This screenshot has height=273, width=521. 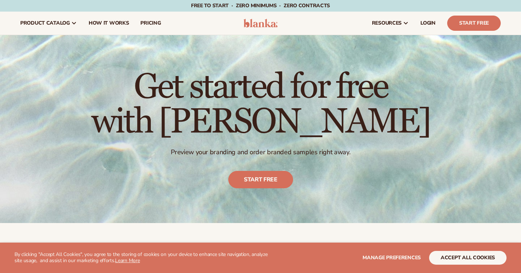 I want to click on span: resources, so click(x=387, y=23).